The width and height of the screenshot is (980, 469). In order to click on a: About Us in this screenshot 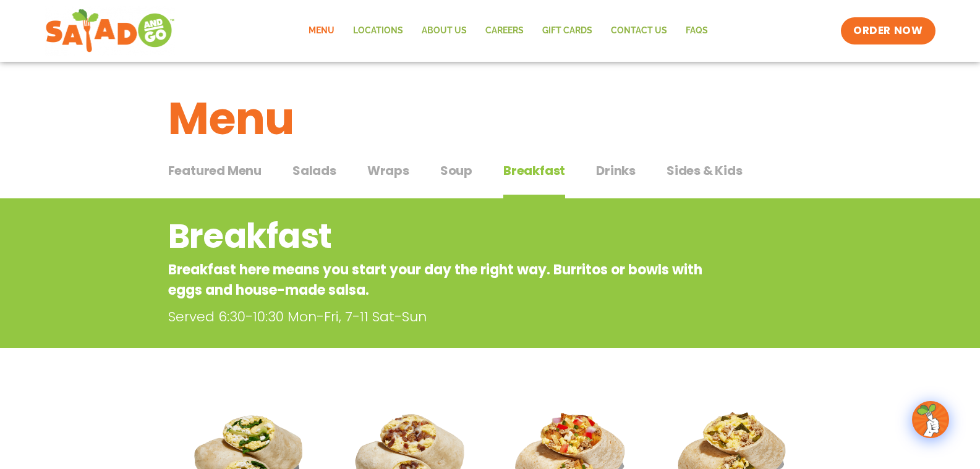, I will do `click(444, 31)`.